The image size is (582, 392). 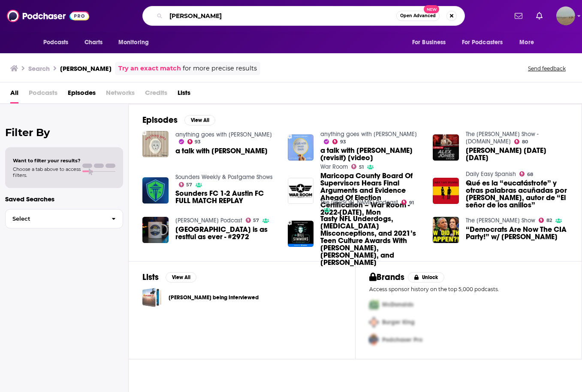 I want to click on span: Select, so click(x=55, y=218).